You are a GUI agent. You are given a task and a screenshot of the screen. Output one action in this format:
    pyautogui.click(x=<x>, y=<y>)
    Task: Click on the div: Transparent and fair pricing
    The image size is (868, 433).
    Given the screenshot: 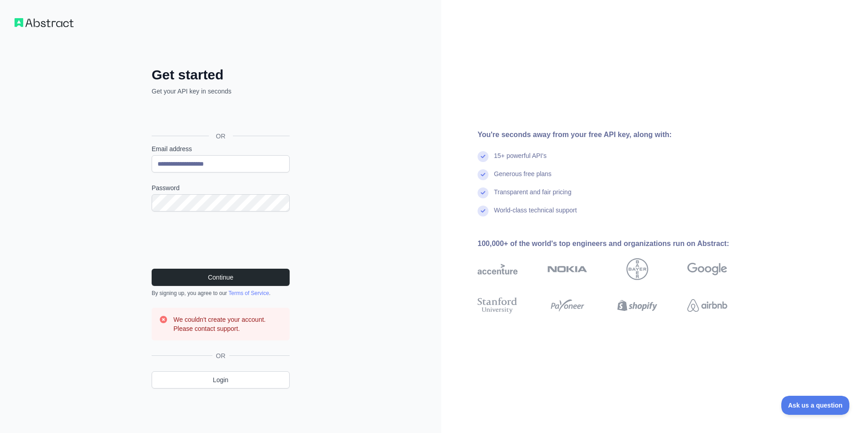 What is the action you would take?
    pyautogui.click(x=532, y=196)
    